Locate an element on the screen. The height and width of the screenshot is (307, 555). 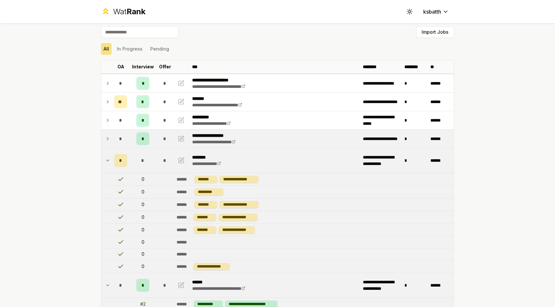
p: Offer is located at coordinates (165, 67).